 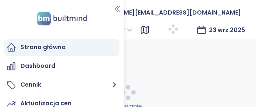 I want to click on button: Cennik, so click(x=62, y=85).